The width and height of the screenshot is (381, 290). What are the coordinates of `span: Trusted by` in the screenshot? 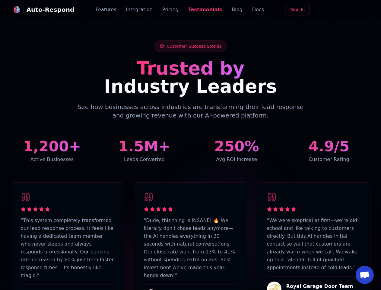 It's located at (191, 68).